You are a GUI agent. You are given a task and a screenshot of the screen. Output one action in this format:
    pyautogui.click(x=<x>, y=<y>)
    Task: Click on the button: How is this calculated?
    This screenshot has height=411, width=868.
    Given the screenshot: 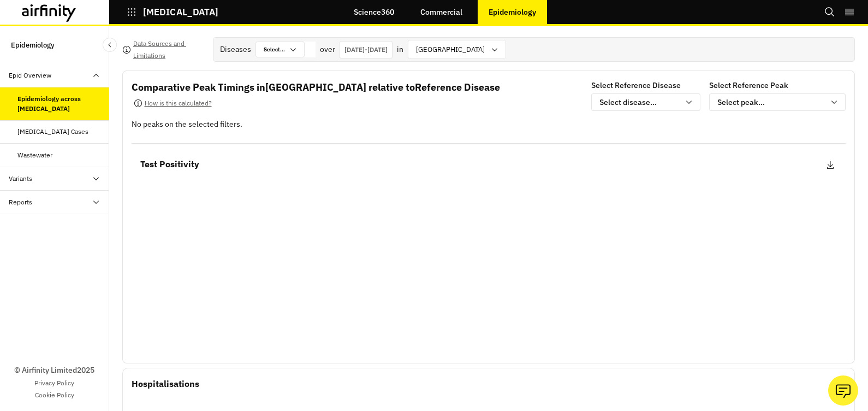 What is the action you would take?
    pyautogui.click(x=172, y=103)
    